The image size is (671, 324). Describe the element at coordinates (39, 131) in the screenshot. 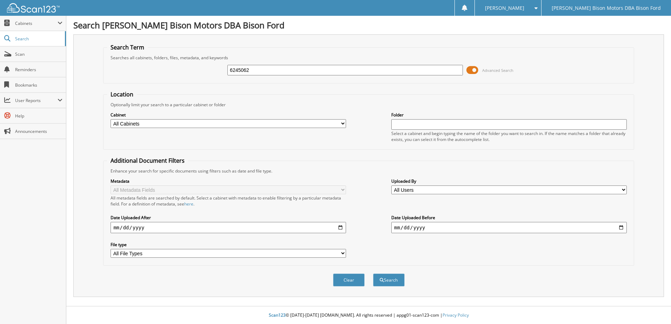

I see `span: Announcements` at that location.